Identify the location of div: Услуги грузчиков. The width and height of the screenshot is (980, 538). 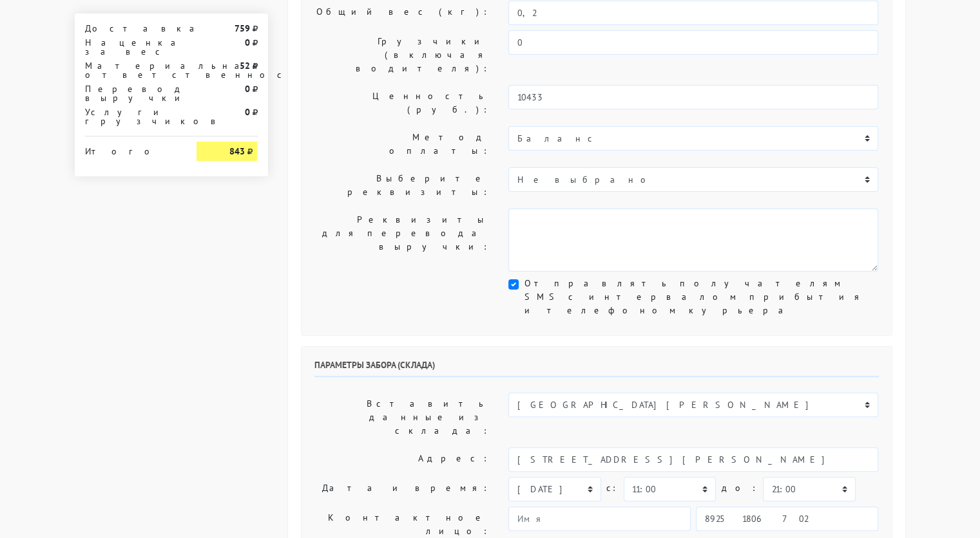
(131, 116).